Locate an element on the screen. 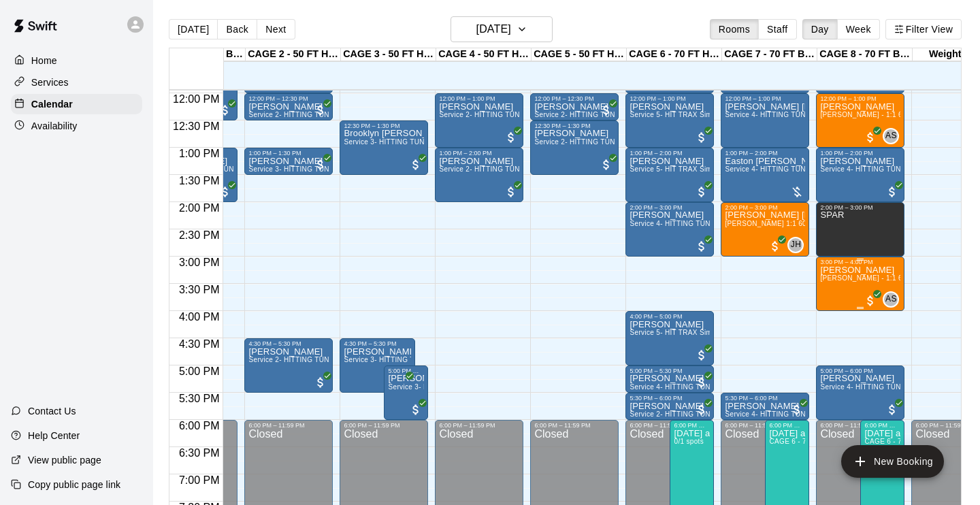 The image size is (980, 505). span: 5:30 PM is located at coordinates (200, 398).